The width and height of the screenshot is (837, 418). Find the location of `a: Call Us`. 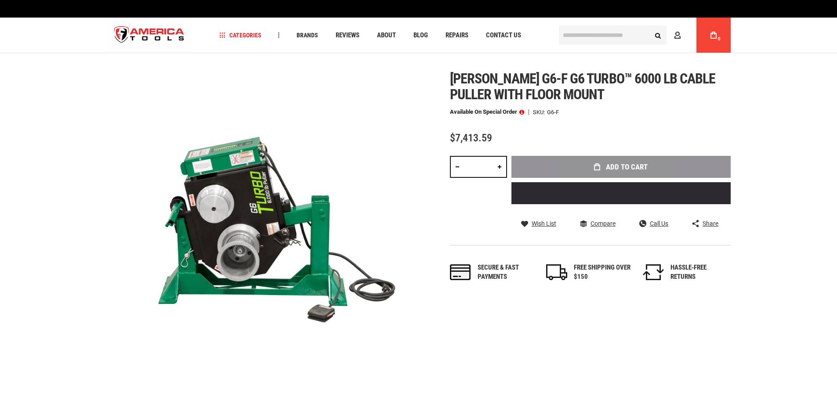

a: Call Us is located at coordinates (654, 224).